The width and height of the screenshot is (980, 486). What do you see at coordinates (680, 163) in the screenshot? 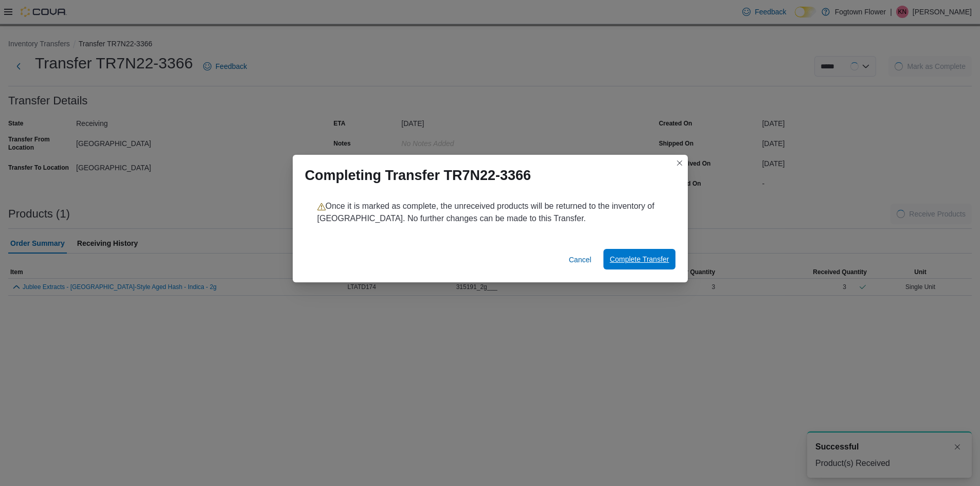
I see `button: Closes this modal window` at bounding box center [680, 163].